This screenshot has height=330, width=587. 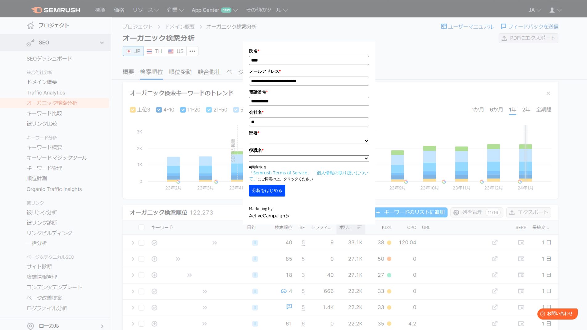 What do you see at coordinates (309, 151) in the screenshot?
I see `label: 役職名` at bounding box center [309, 151].